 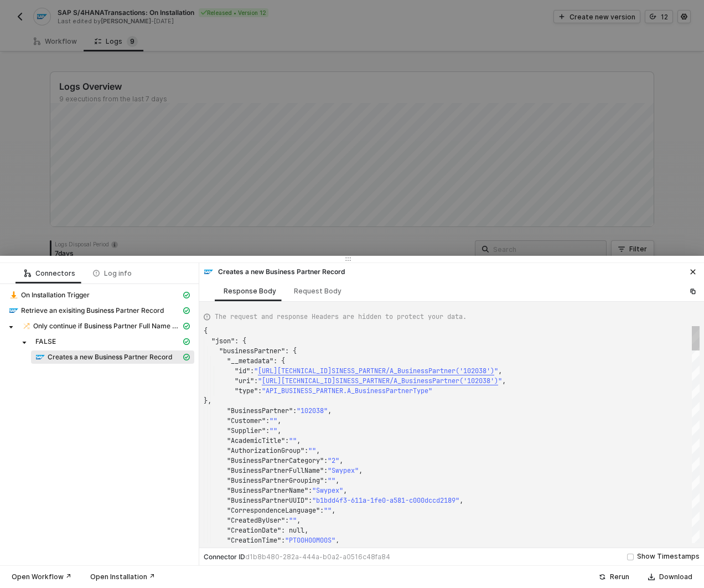 What do you see at coordinates (242, 371) in the screenshot?
I see `span: "id"` at bounding box center [242, 371].